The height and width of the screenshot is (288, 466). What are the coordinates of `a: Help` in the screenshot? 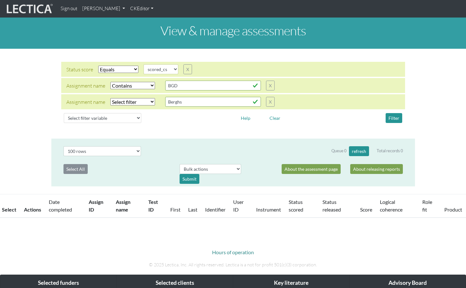 It's located at (245, 117).